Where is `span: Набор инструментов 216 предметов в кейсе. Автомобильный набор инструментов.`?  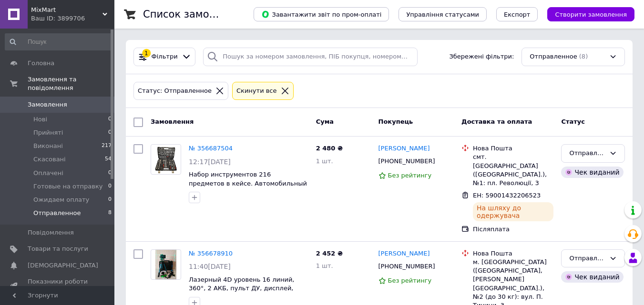
span: Набор инструментов 216 предметов в кейсе. Автомобильный набор инструментов. is located at coordinates (248, 183).